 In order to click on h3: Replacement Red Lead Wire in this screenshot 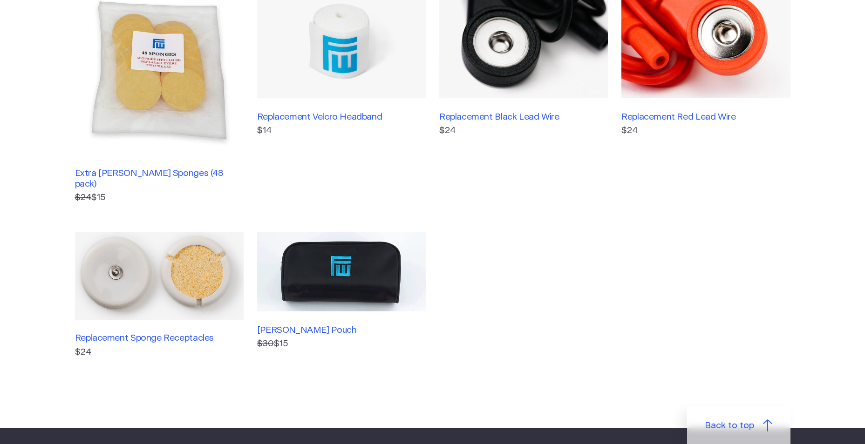, I will do `click(705, 117)`.